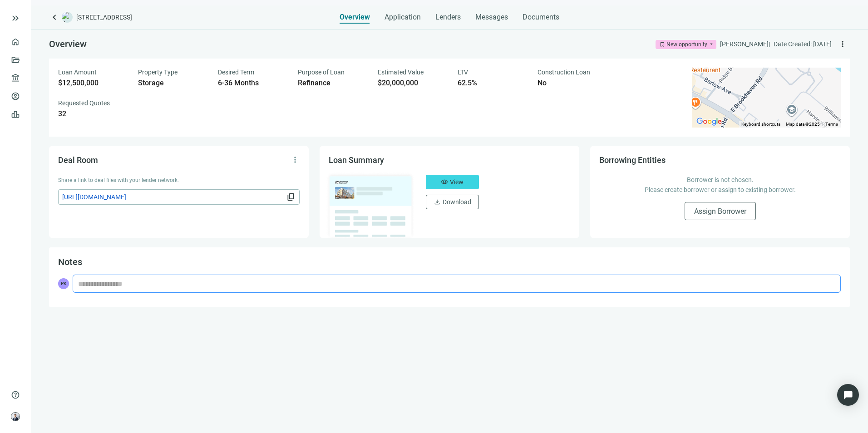 This screenshot has width=868, height=433. I want to click on span: Estimated Value, so click(400, 72).